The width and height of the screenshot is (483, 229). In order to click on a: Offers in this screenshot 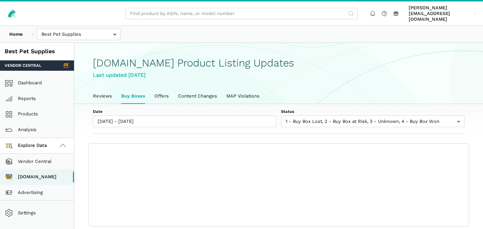, I will do `click(162, 96)`.